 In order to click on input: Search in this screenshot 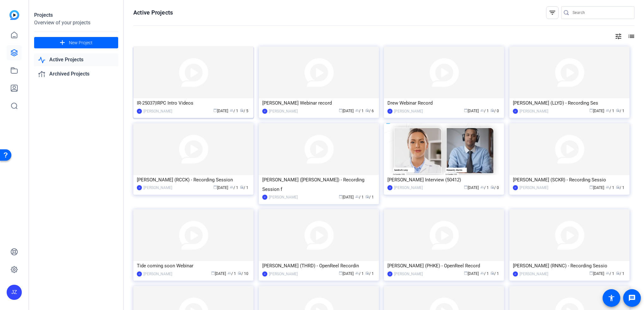, I will do `click(601, 12)`.